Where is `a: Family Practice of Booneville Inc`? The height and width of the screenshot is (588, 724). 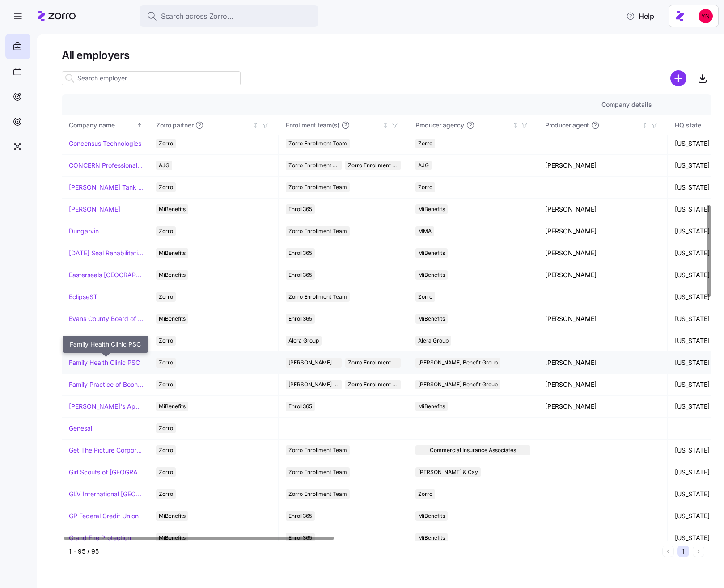 a: Family Practice of Booneville Inc is located at coordinates (106, 385).